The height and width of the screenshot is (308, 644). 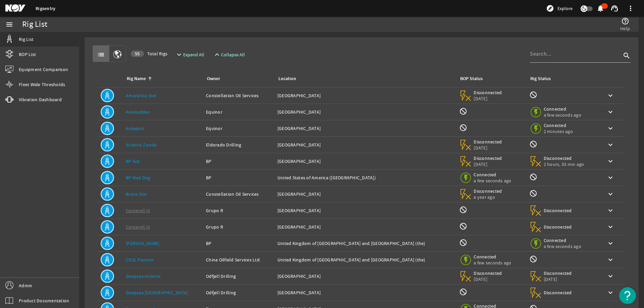 I want to click on mat-icon: support_agent, so click(x=614, y=8).